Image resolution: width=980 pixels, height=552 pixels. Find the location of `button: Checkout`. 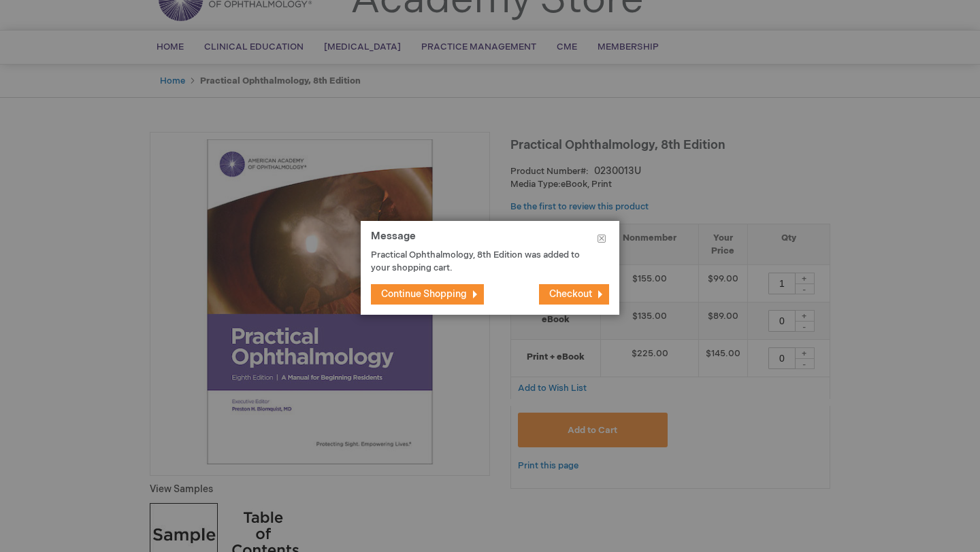

button: Checkout is located at coordinates (574, 294).